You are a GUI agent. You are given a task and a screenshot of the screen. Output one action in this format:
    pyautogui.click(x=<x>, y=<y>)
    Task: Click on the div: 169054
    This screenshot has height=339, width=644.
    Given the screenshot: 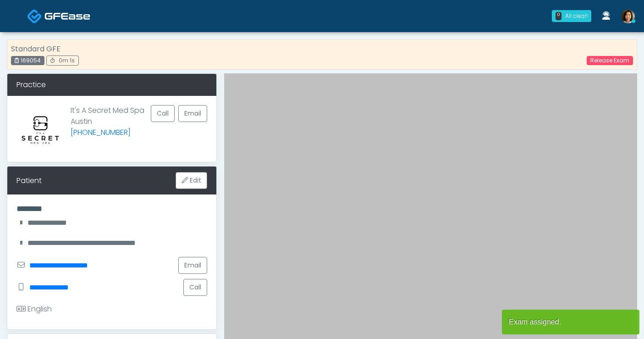 What is the action you would take?
    pyautogui.click(x=28, y=61)
    